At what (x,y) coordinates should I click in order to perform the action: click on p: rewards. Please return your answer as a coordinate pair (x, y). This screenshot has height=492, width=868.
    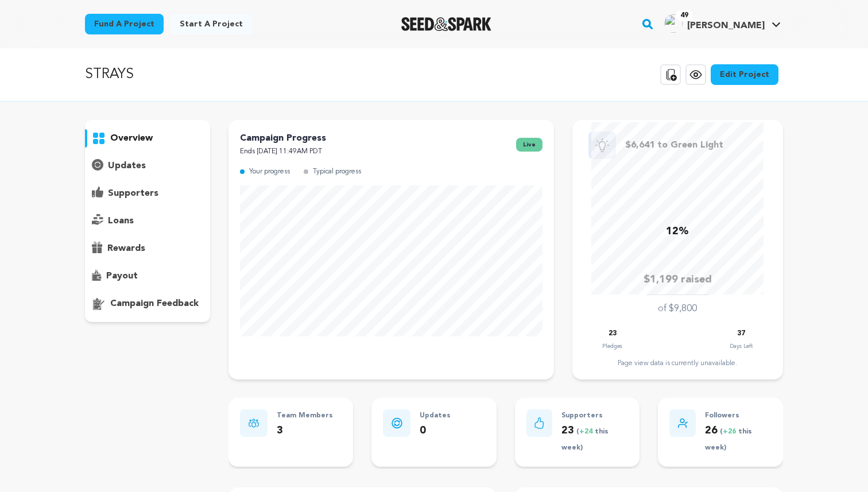
    Looking at the image, I should click on (127, 248).